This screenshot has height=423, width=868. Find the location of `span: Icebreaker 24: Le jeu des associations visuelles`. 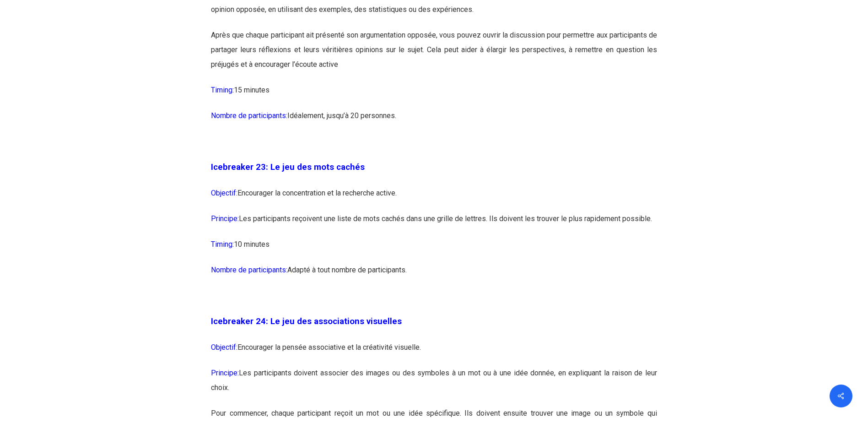

span: Icebreaker 24: Le jeu des associations visuelles is located at coordinates (306, 322).